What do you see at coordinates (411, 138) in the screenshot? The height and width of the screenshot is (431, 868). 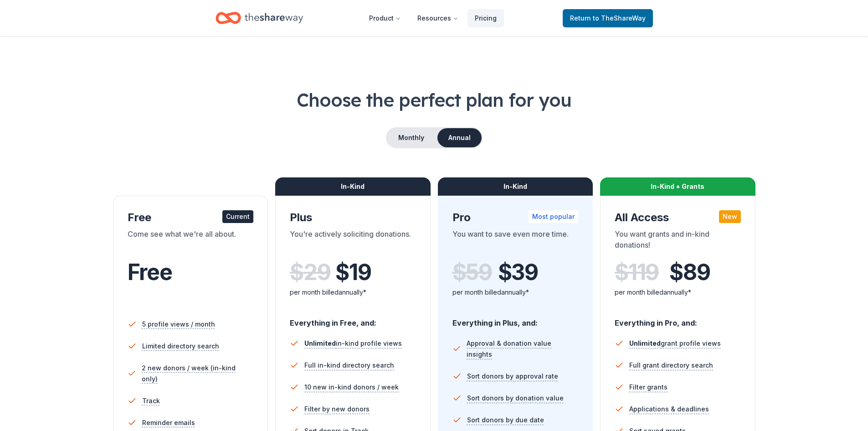 I see `button: Monthly` at bounding box center [411, 138].